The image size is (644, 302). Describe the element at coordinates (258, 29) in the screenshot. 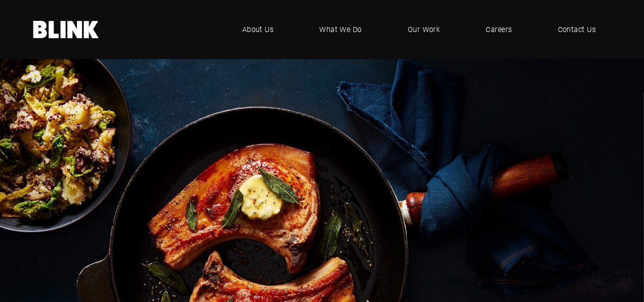

I see `a: About Us` at that location.